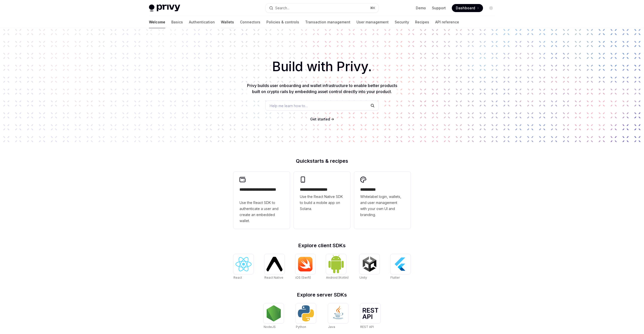  Describe the element at coordinates (202, 22) in the screenshot. I see `a: Authentication` at that location.